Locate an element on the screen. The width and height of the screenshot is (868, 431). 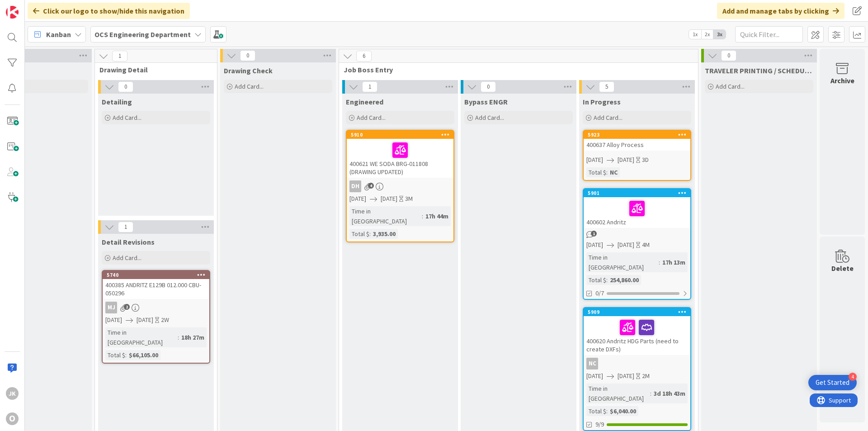
span: TRAVELER PRINTING / SCHEDULING is located at coordinates (759, 71).